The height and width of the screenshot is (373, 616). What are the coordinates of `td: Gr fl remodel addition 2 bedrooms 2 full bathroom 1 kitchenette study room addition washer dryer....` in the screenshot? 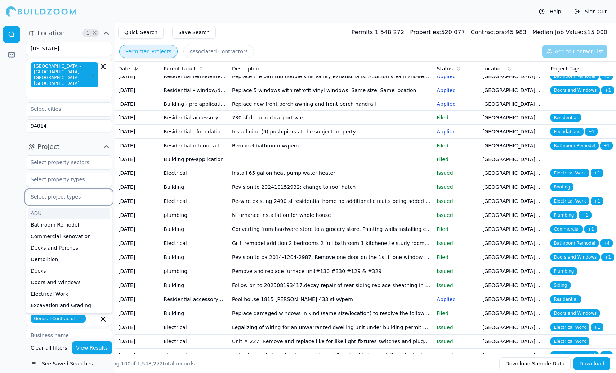 It's located at (331, 243).